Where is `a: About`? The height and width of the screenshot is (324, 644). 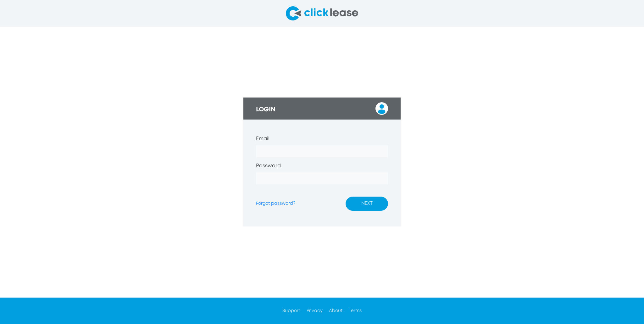
a: About is located at coordinates (335, 311).